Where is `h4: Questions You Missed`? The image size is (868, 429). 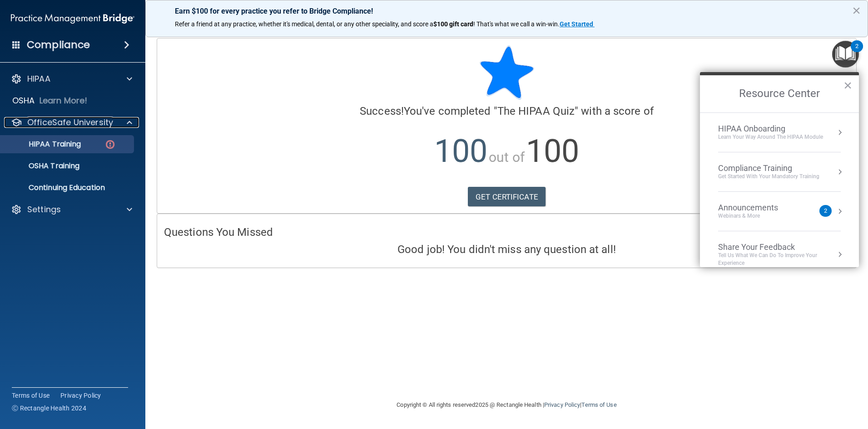
h4: Questions You Missed is located at coordinates (506, 232).